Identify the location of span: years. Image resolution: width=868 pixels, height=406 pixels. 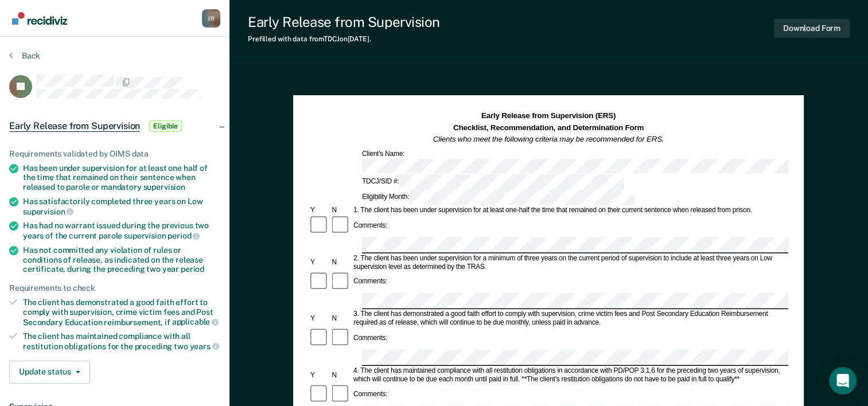
(204, 346).